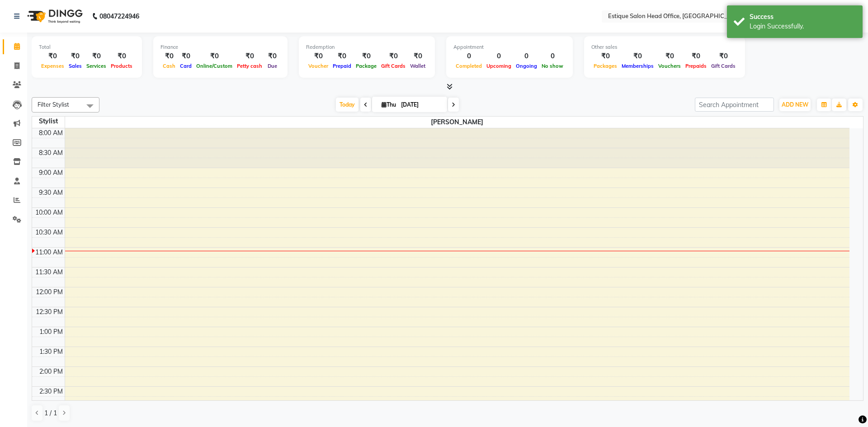 This screenshot has width=868, height=427. Describe the element at coordinates (50, 412) in the screenshot. I see `span: 1 / 1` at that location.